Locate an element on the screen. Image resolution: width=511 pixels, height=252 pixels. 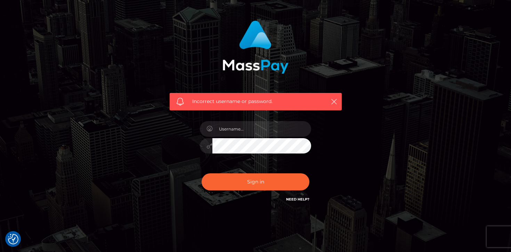
button: Consent Preferences is located at coordinates (13, 239).